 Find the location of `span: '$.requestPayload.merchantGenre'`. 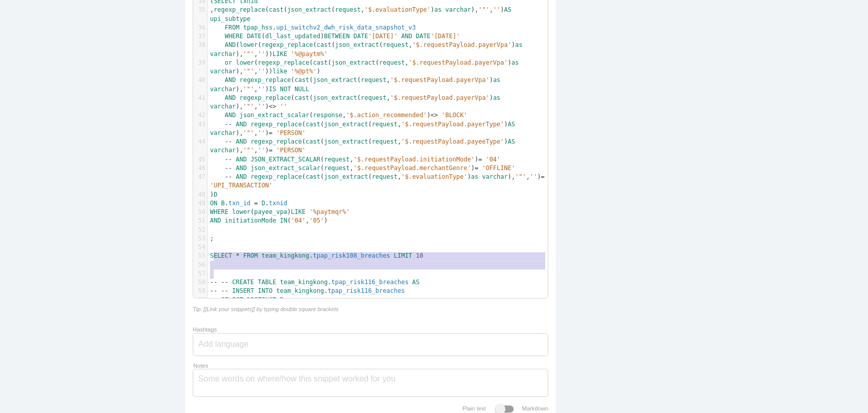

span: '$.requestPayload.merchantGenre' is located at coordinates (412, 168).